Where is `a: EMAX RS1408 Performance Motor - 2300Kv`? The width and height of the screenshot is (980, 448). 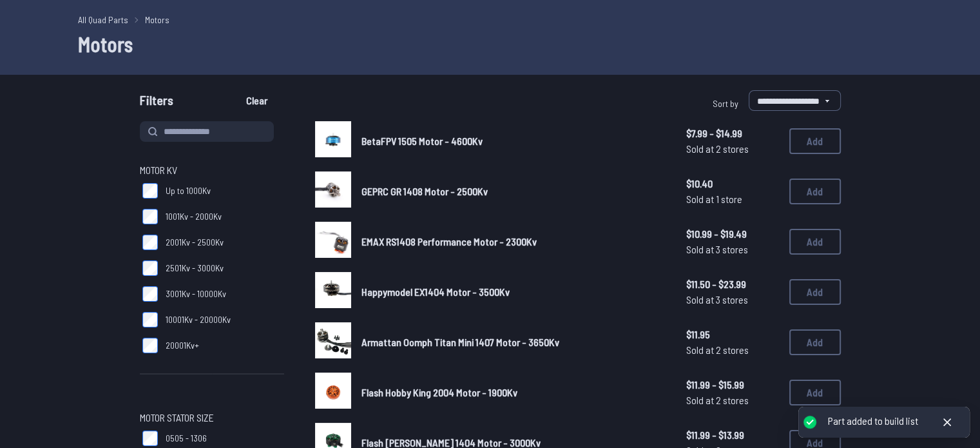 a: EMAX RS1408 Performance Motor - 2300Kv is located at coordinates (514, 242).